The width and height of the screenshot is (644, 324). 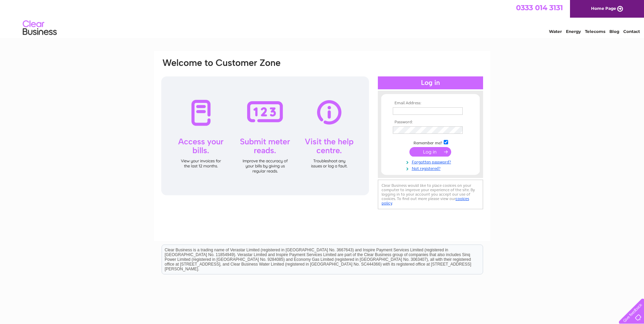 I want to click on div: Clear Business would like to place cookies on your computer to improve your experience of the sit..., so click(x=430, y=194).